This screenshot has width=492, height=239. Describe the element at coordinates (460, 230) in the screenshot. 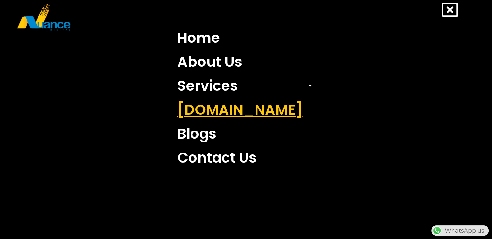

I see `a: WhatsAppWhatsApp us` at that location.